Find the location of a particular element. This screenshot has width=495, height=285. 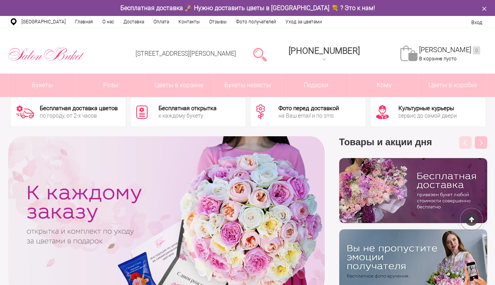

ins: 0 is located at coordinates (476, 50).